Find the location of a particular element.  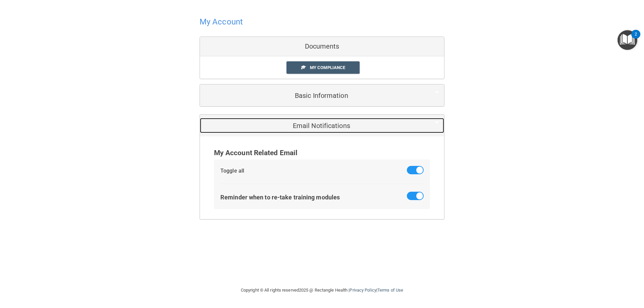

span: My Compliance is located at coordinates (327, 67).